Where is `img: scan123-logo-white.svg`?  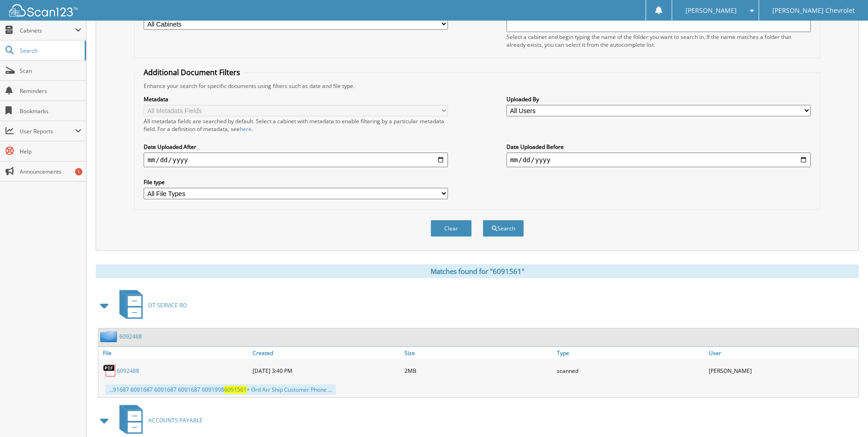 img: scan123-logo-white.svg is located at coordinates (43, 10).